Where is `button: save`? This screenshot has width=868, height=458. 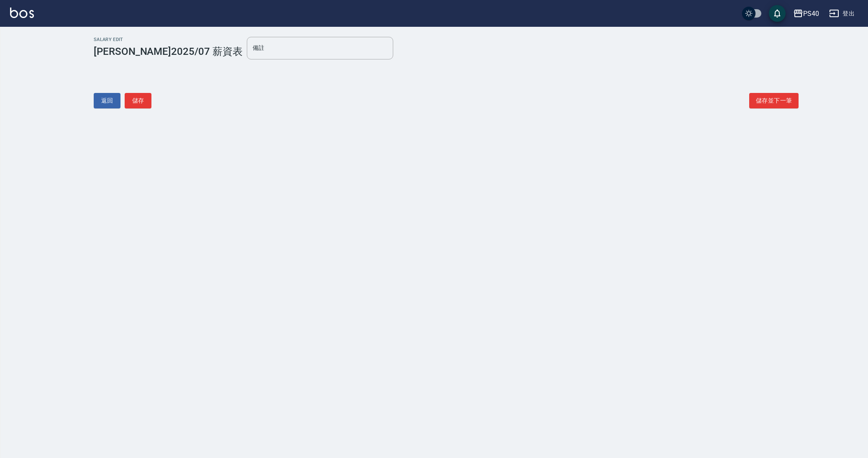
button: save is located at coordinates (777, 14).